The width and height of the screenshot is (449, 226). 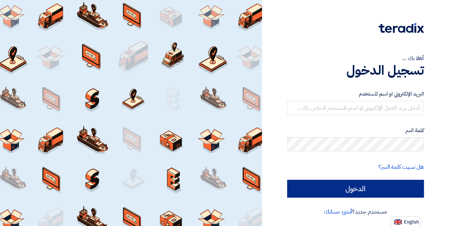 What do you see at coordinates (355, 130) in the screenshot?
I see `label: كلمة السر` at bounding box center [355, 130].